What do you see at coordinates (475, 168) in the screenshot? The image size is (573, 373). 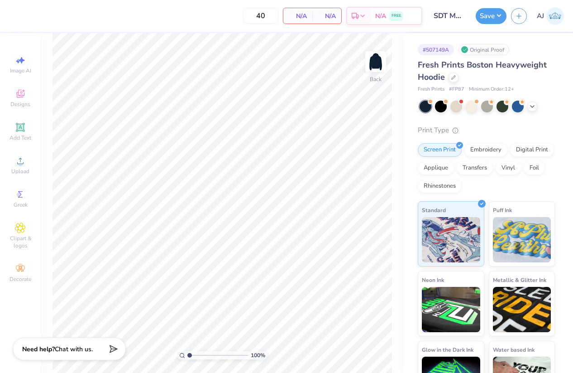 I see `div: Transfers` at bounding box center [475, 168].